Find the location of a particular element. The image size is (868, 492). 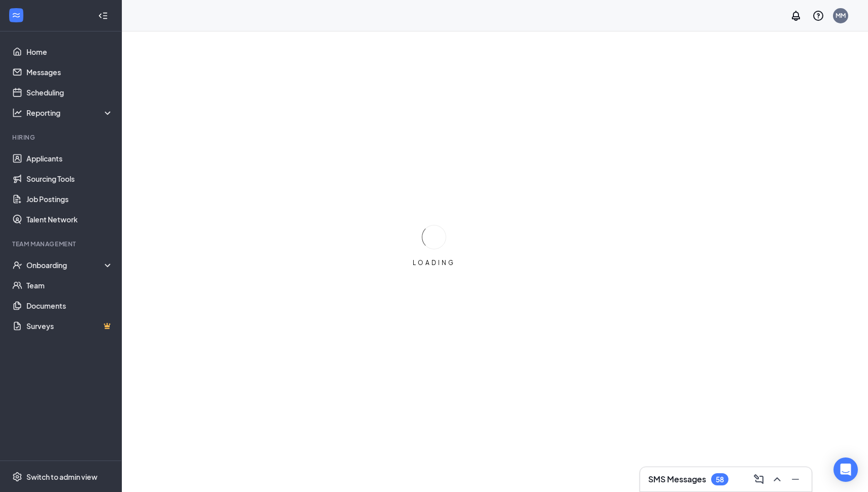

div: Team Management is located at coordinates (61, 244).